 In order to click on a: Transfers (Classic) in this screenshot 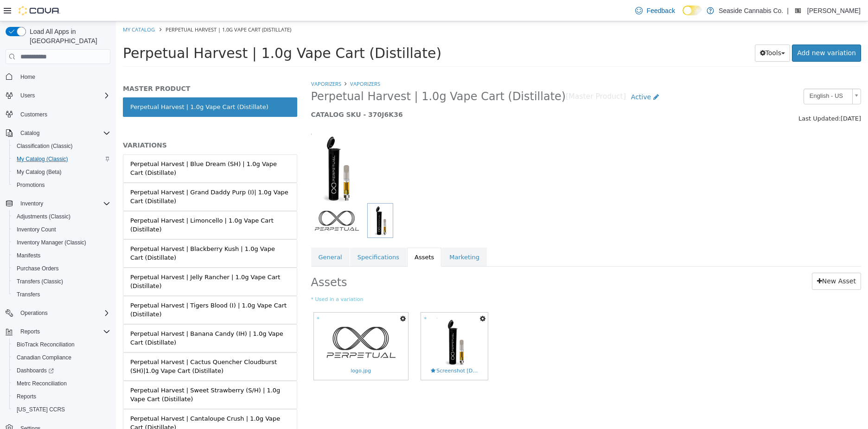, I will do `click(40, 282)`.